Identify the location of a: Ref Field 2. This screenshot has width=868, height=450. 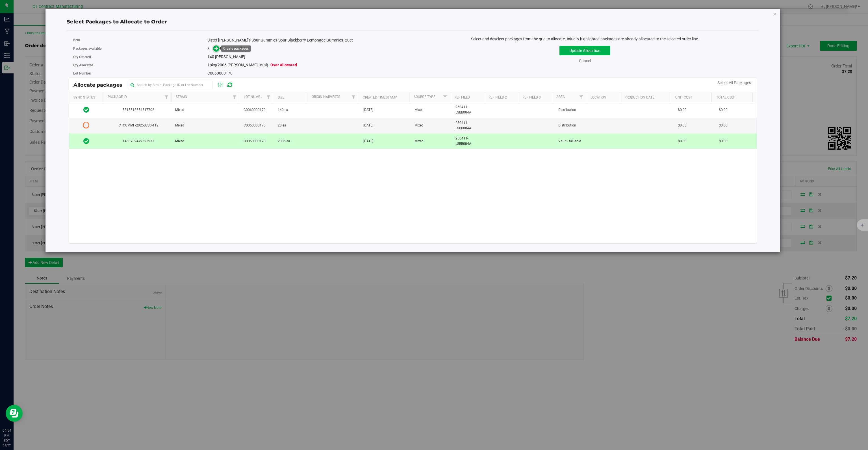
(498, 98).